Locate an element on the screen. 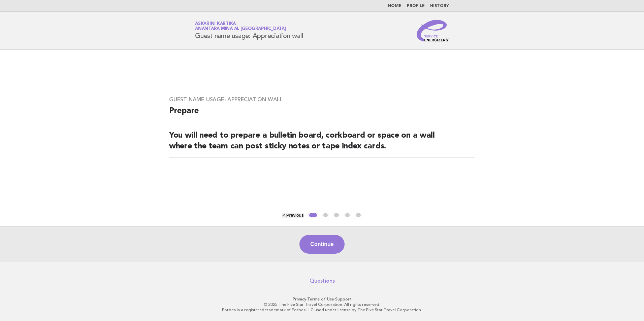 Image resolution: width=644 pixels, height=321 pixels. p: Forbes is a registered trademark of Forbes LLC used under license by The Five Star Travel Corpora... is located at coordinates (322, 310).